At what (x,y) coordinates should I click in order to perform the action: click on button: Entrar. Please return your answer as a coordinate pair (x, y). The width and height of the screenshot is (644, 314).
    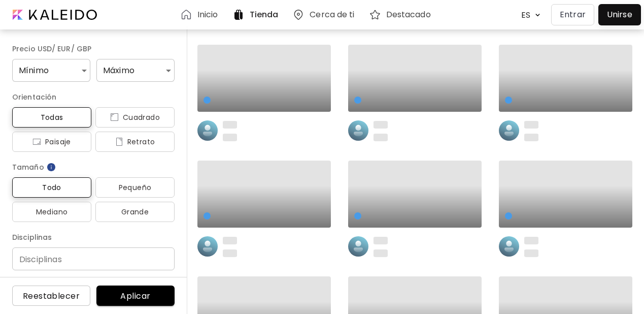
    Looking at the image, I should click on (573, 15).